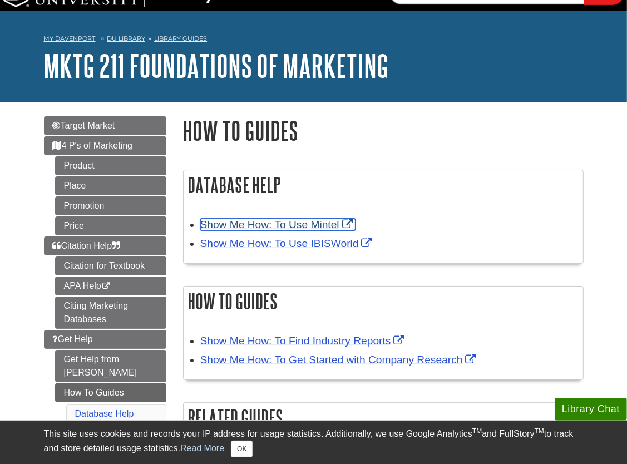 Image resolution: width=627 pixels, height=464 pixels. Describe the element at coordinates (384, 301) in the screenshot. I see `h2: How To Guides` at that location.